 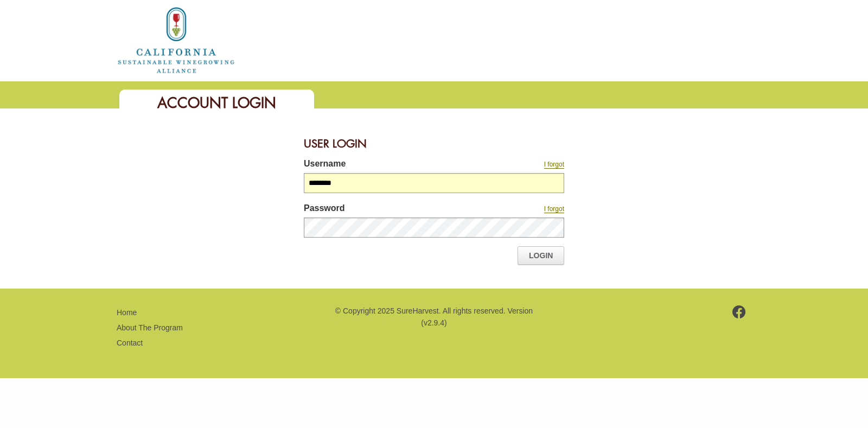 What do you see at coordinates (541, 256) in the screenshot?
I see `a: Login` at bounding box center [541, 256].